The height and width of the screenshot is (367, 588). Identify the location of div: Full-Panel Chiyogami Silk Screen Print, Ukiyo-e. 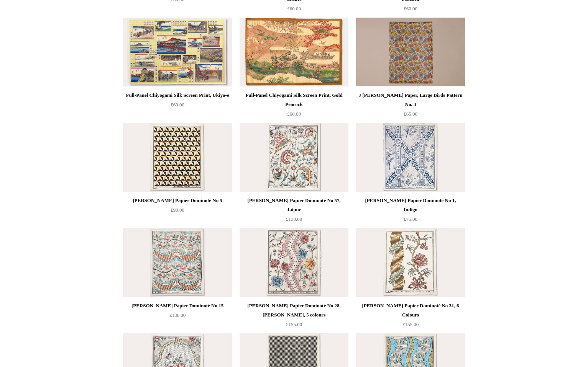
(178, 96).